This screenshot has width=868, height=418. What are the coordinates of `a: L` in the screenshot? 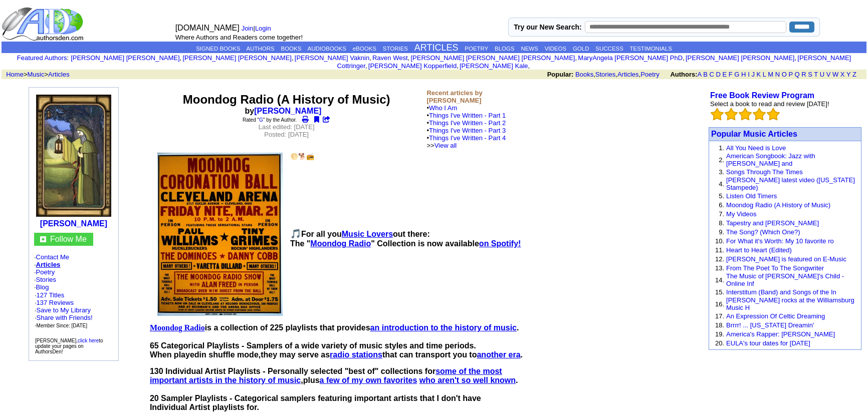 It's located at (764, 74).